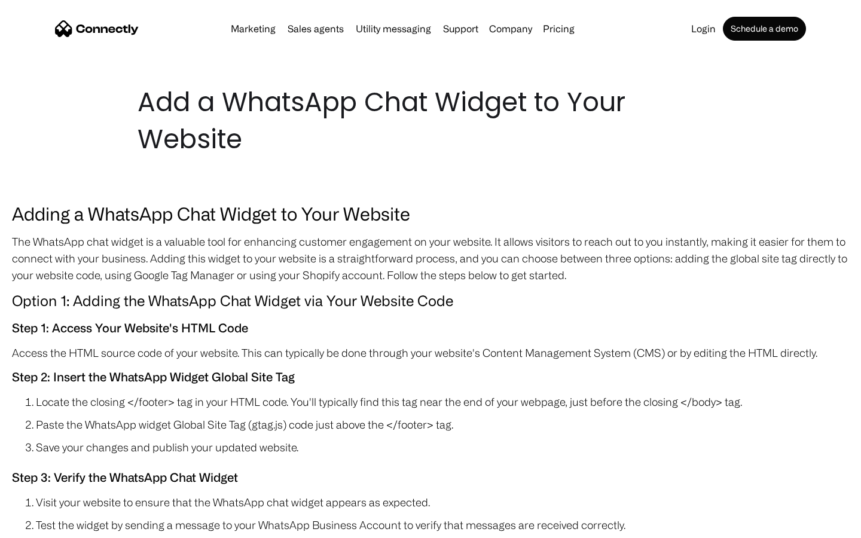 This screenshot has height=538, width=861. What do you see at coordinates (442, 447) in the screenshot?
I see `li: Save your changes and publish your updated website.` at bounding box center [442, 447].